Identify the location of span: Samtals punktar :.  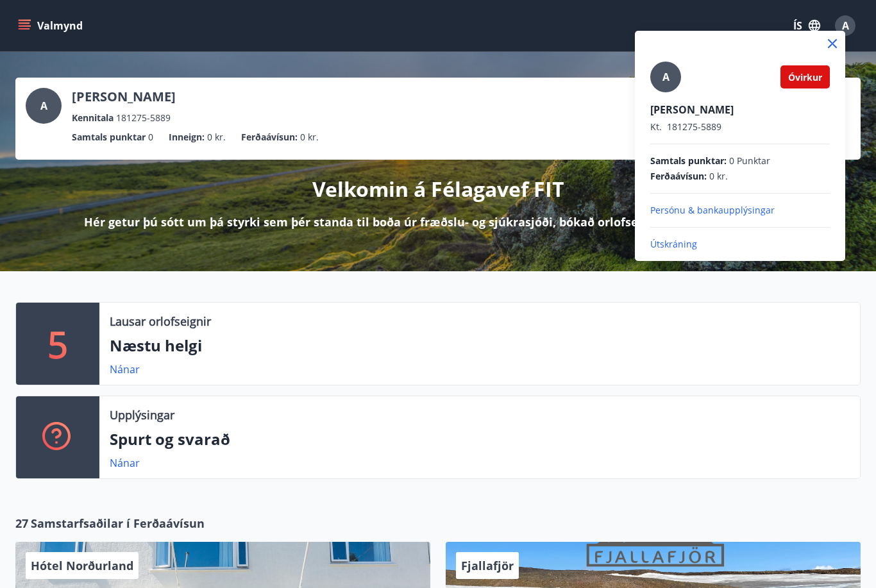
(688, 161).